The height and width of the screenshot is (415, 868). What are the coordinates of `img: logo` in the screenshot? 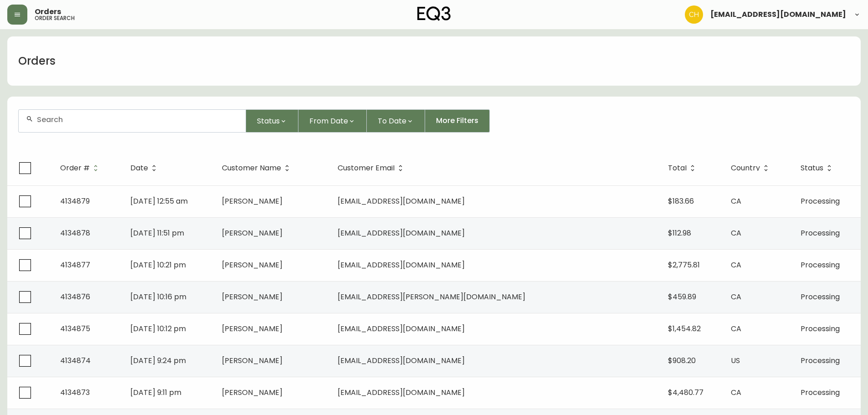 It's located at (434, 13).